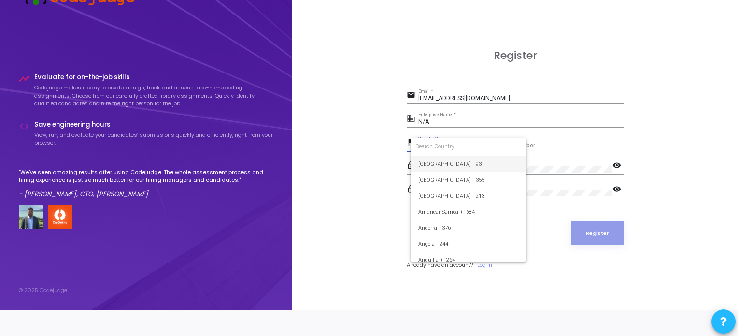  What do you see at coordinates (468, 259) in the screenshot?
I see `span: Anguilla +1264` at bounding box center [468, 259].